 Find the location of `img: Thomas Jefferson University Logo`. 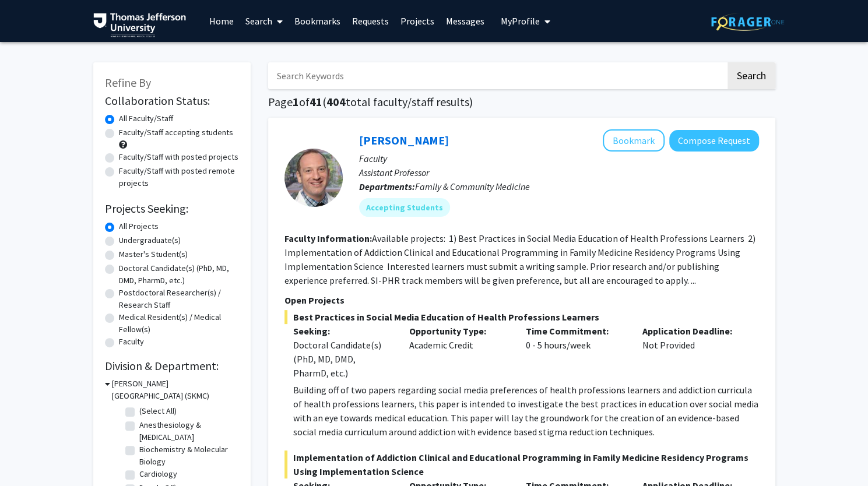

img: Thomas Jefferson University Logo is located at coordinates (140, 25).